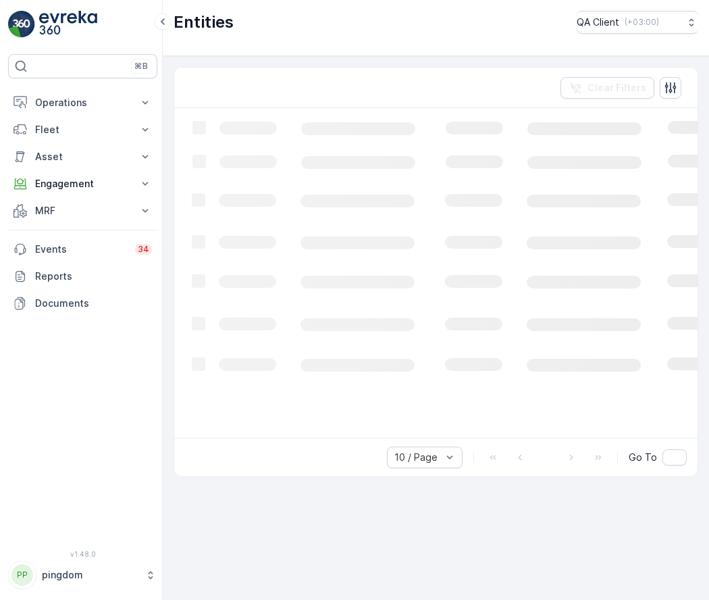 The image size is (709, 600). I want to click on a: Events34, so click(82, 249).